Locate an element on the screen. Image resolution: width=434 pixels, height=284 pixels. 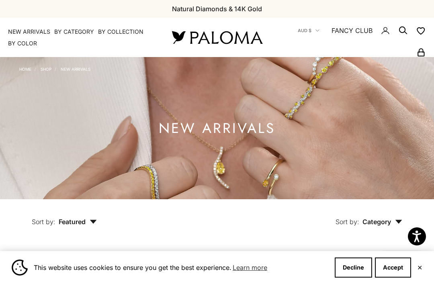
button: Sort by: Category is located at coordinates (369, 216).